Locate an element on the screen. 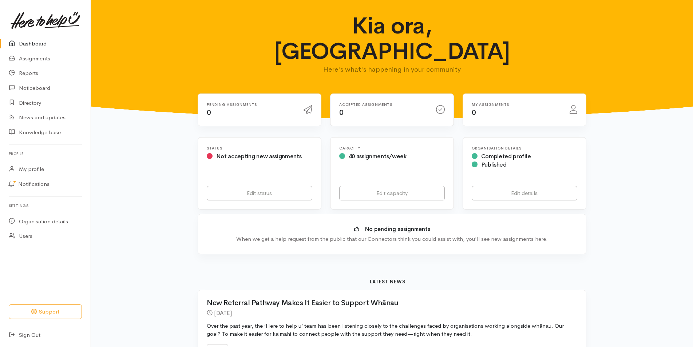 This screenshot has height=347, width=693. h6: My assignments is located at coordinates (516, 104).